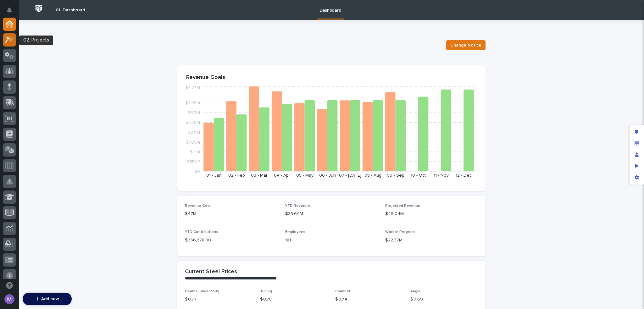 Image resolution: width=644 pixels, height=309 pixels. Describe the element at coordinates (373, 175) in the screenshot. I see `text: 08 - Aug` at that location.